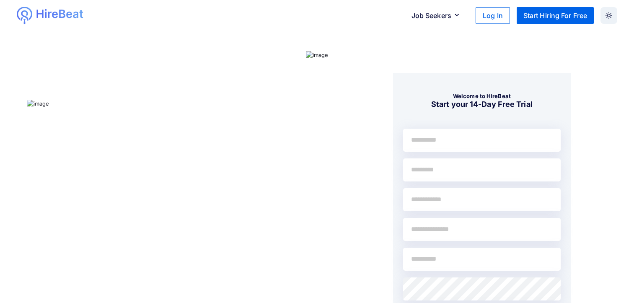  I want to click on b: Welcome to HireBeat, so click(482, 96).